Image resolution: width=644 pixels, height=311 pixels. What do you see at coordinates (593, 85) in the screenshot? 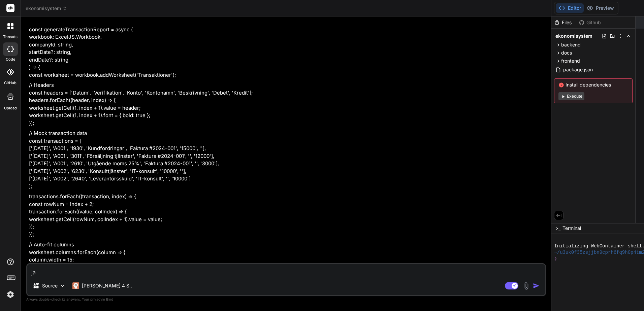
I see `span: Install dependencies` at bounding box center [593, 85].